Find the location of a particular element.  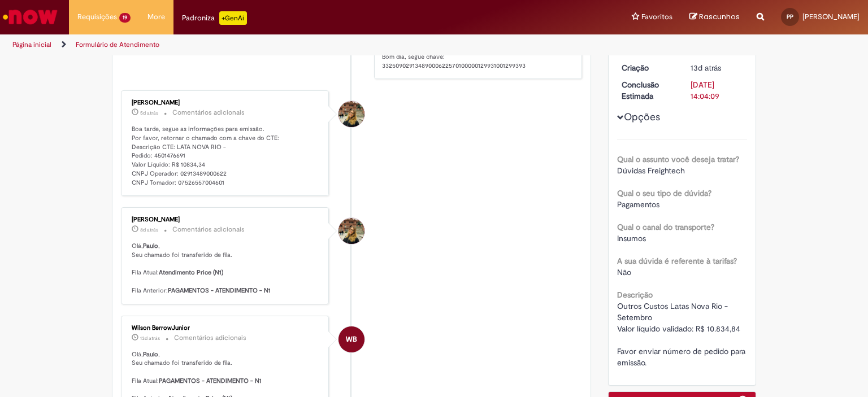

b: Qual o canal do transporte? is located at coordinates (666, 227).